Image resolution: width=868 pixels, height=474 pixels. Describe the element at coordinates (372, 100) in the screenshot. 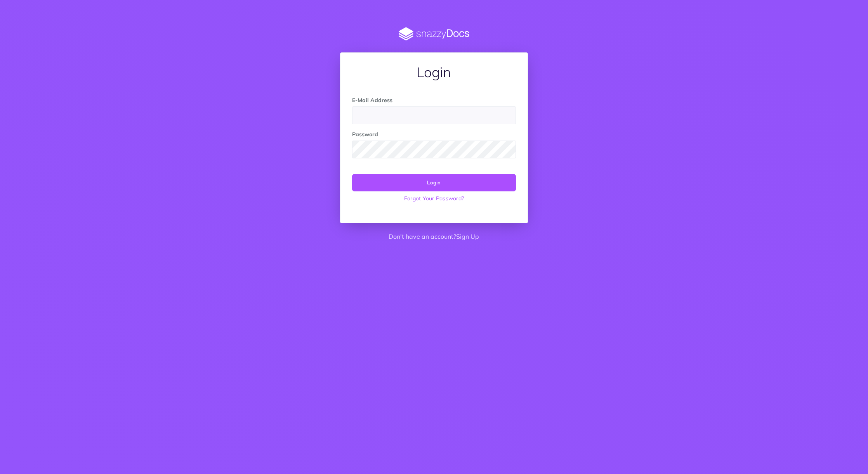

I see `label: E-Mail Address` at that location.